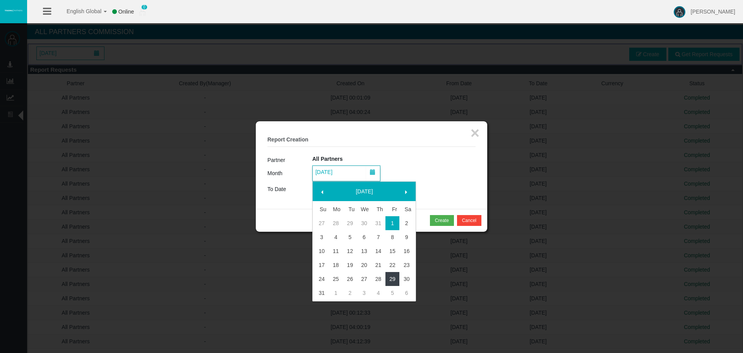 The image size is (743, 353). What do you see at coordinates (142, 12) in the screenshot?
I see `img: user_small.png` at bounding box center [142, 12].